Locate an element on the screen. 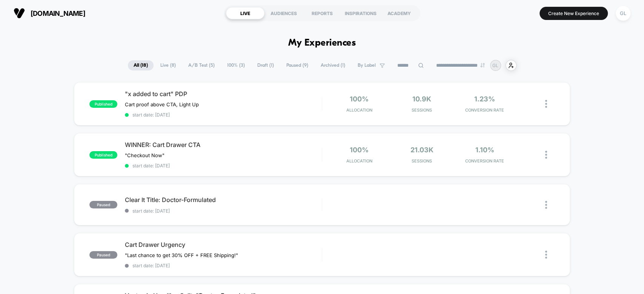 The image size is (644, 294). span: Draft ( 1 ) is located at coordinates (265, 65).